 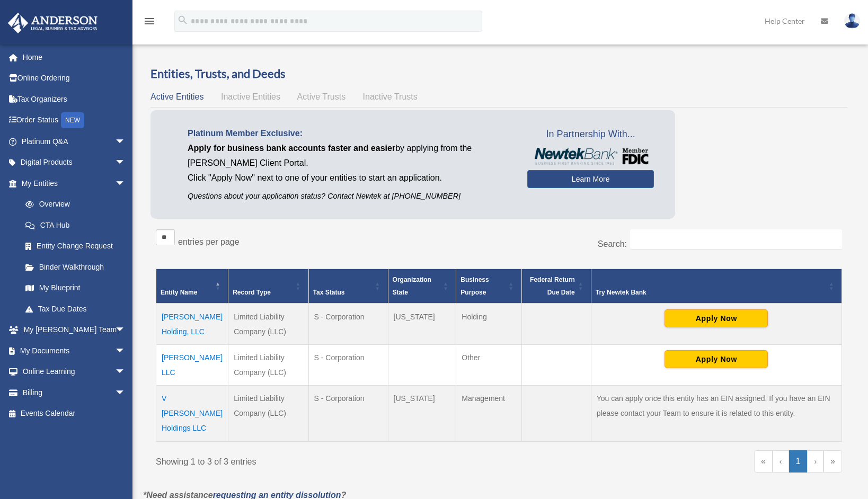 I want to click on h3: Entities, Trusts, and Deeds, so click(x=499, y=73).